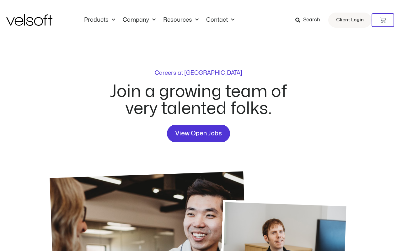 The width and height of the screenshot is (397, 251). Describe the element at coordinates (311, 20) in the screenshot. I see `span: Search` at that location.